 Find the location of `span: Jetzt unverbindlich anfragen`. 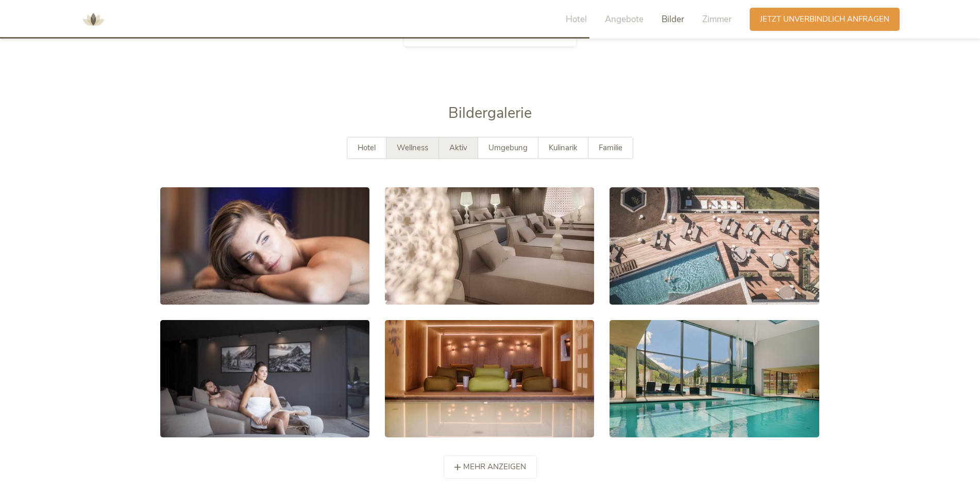

span: Jetzt unverbindlich anfragen is located at coordinates (825, 19).